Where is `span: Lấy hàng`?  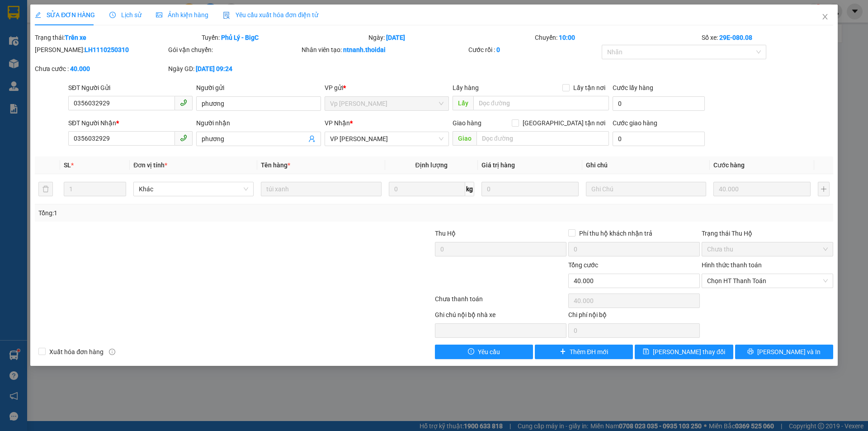 span: Lấy hàng is located at coordinates (466, 88).